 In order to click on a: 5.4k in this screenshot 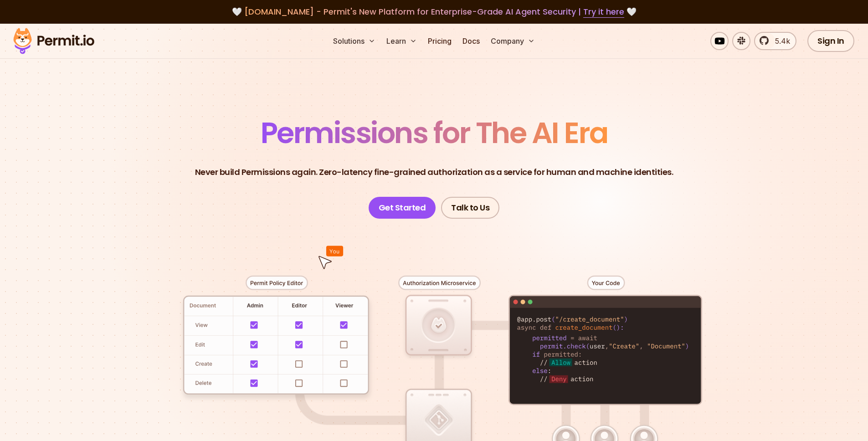, I will do `click(775, 41)`.